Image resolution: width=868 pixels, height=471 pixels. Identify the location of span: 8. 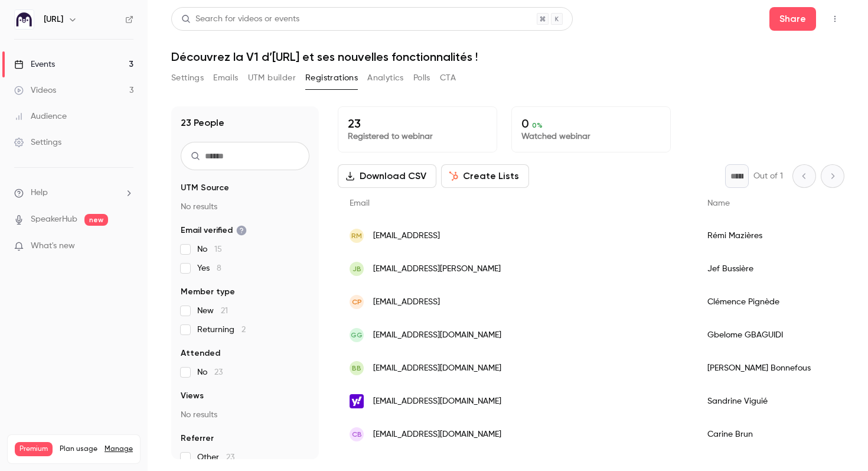
(219, 268).